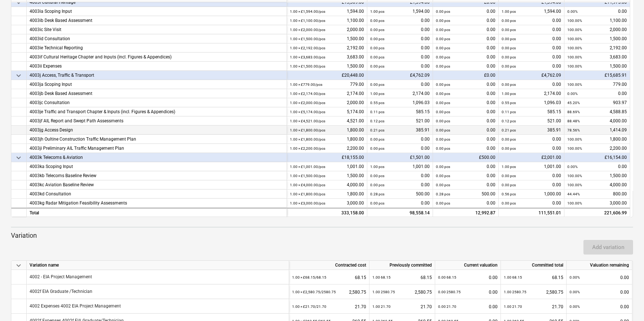  I want to click on small: 0.55 pcs, so click(508, 102).